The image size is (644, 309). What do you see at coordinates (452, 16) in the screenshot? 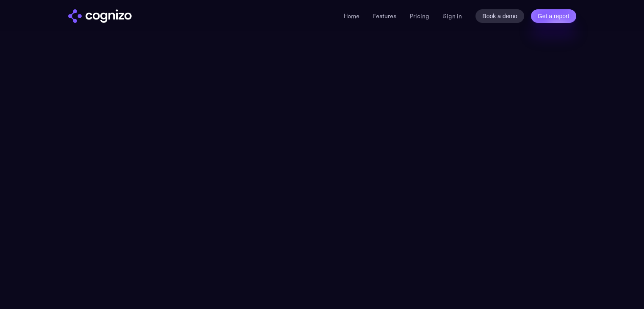
I see `a: Sign in` at bounding box center [452, 16].